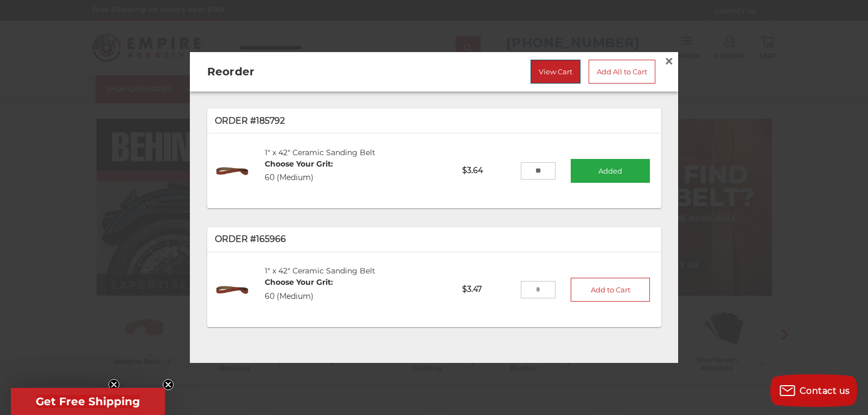 Image resolution: width=868 pixels, height=415 pixels. What do you see at coordinates (487, 289) in the screenshot?
I see `p: $3.47` at bounding box center [487, 289].